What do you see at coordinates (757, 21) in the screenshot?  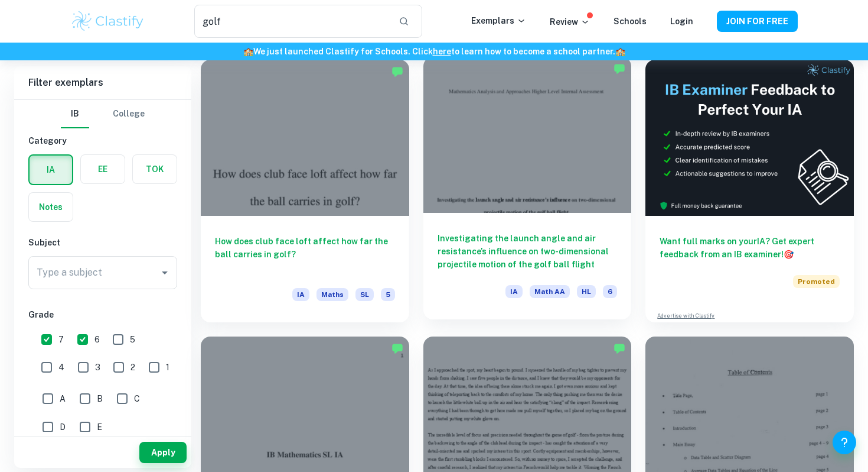 I see `a: JOIN FOR FREE` at bounding box center [757, 21].